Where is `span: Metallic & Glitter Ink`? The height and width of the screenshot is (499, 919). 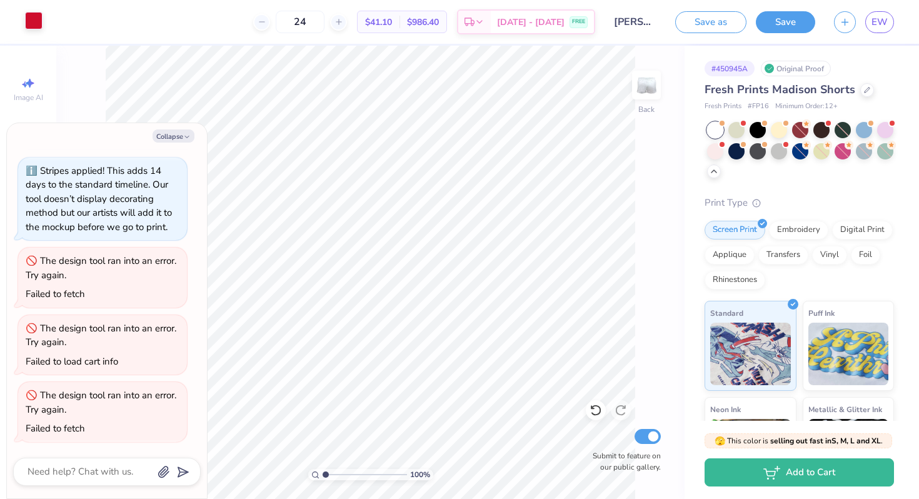
span: Metallic & Glitter Ink is located at coordinates (846, 409).